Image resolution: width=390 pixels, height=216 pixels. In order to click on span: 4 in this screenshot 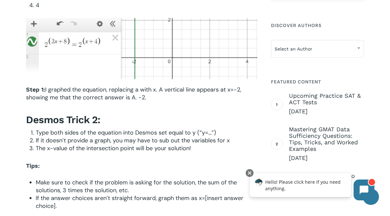, I will do `click(37, 5)`.